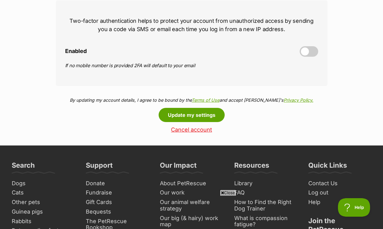  Describe the element at coordinates (191, 184) in the screenshot. I see `a: About PetRescue` at that location.